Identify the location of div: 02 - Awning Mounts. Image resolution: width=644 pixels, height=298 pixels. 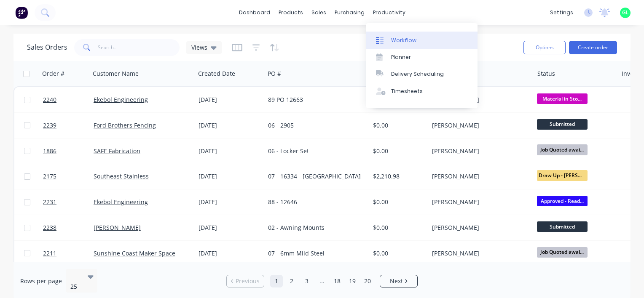
(314, 228).